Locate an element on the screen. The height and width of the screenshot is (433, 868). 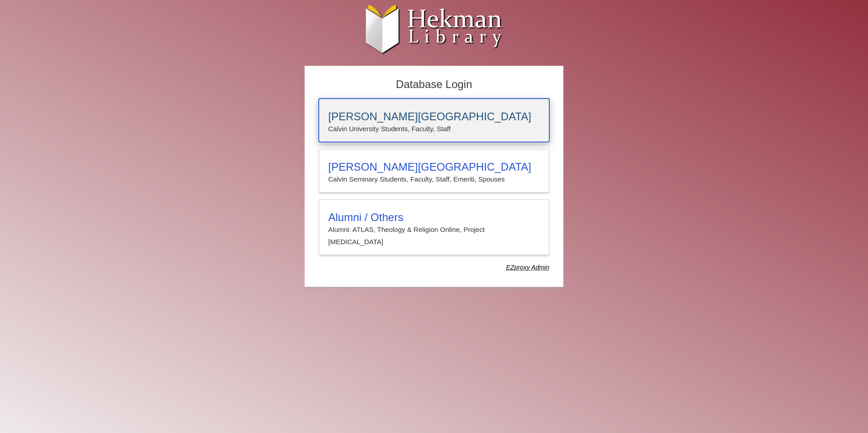
p: Calvin Seminary Students, Faculty, Staff, Emeriti, Spouses is located at coordinates (434, 179).